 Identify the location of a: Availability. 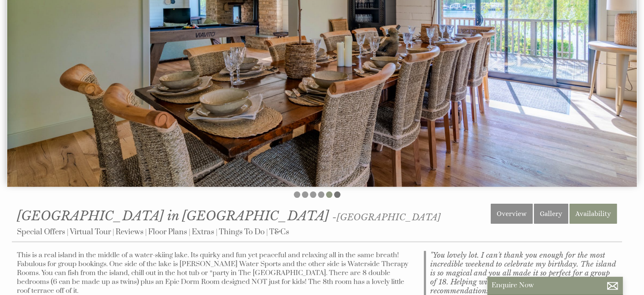
(593, 213).